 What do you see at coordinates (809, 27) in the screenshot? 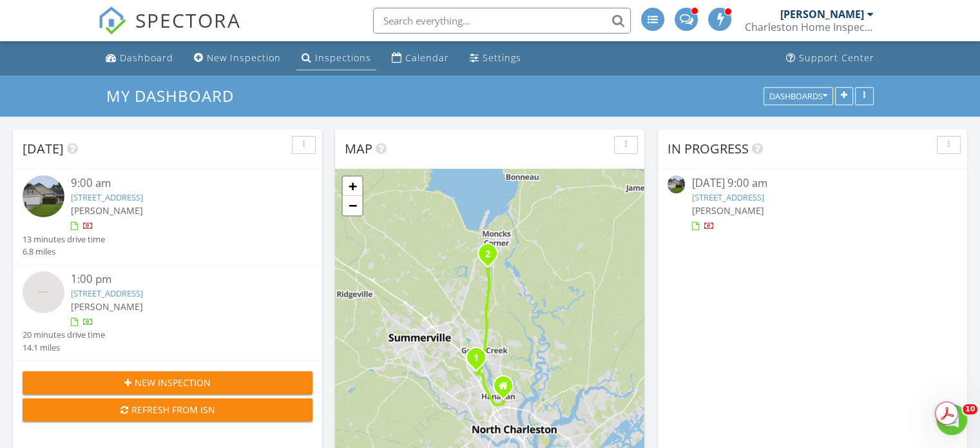
I see `div: Charleston Home Inspection` at bounding box center [809, 27].